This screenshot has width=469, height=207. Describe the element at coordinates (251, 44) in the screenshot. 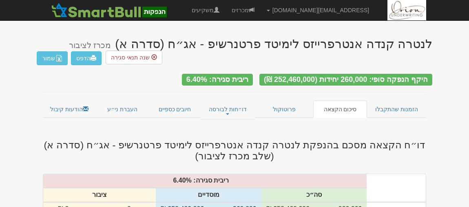

I see `div: לנטרה קנדה אנטרפרייזס לימיטד פרטנרשיפ - אג״ח (סדרה א)` at that location.